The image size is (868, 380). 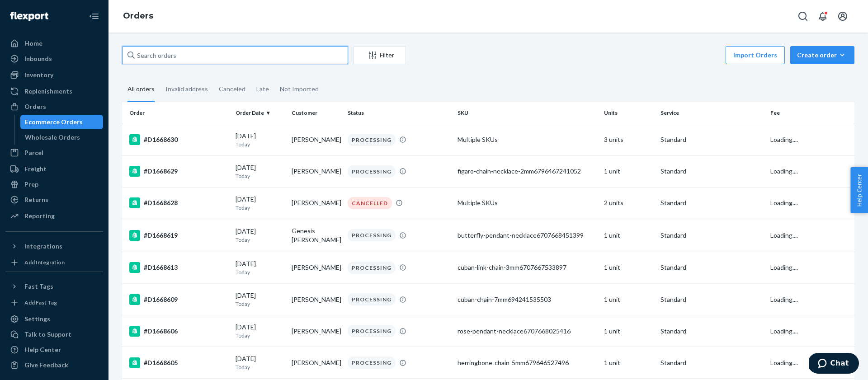 What do you see at coordinates (44, 262) in the screenshot?
I see `div: Add Integration` at bounding box center [44, 262].